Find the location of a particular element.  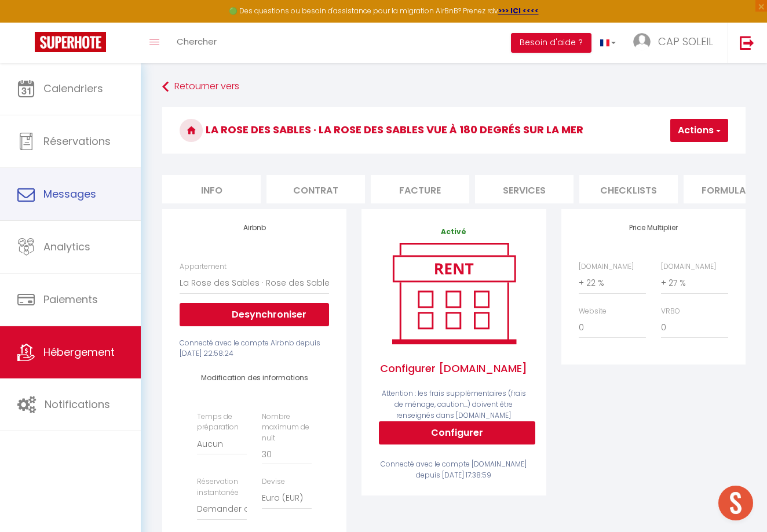

label: Devise is located at coordinates (274, 481).